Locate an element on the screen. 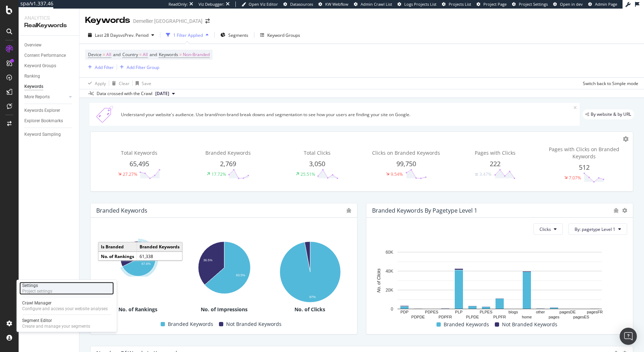 This screenshot has width=644, height=352. div: Understand your website's audience. Use brand/non-brand break downs and segmentation to see how y... is located at coordinates (347, 114).